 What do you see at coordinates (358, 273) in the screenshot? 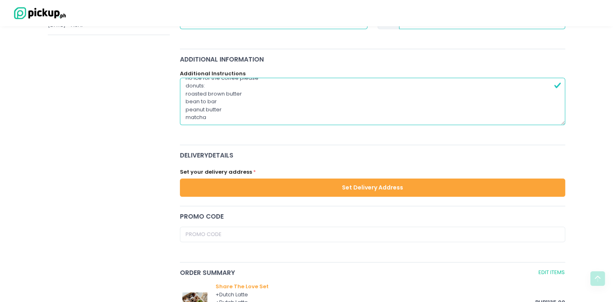
I see `span: Order Summary` at bounding box center [358, 273].